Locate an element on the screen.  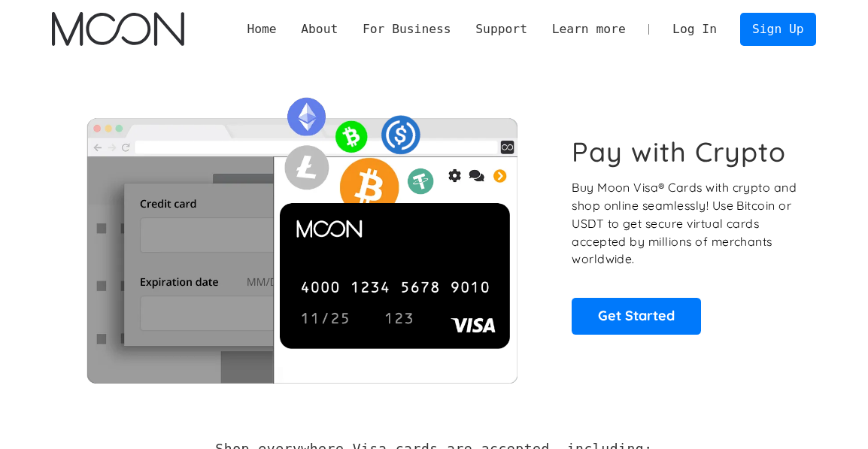
a: home is located at coordinates (118, 28).